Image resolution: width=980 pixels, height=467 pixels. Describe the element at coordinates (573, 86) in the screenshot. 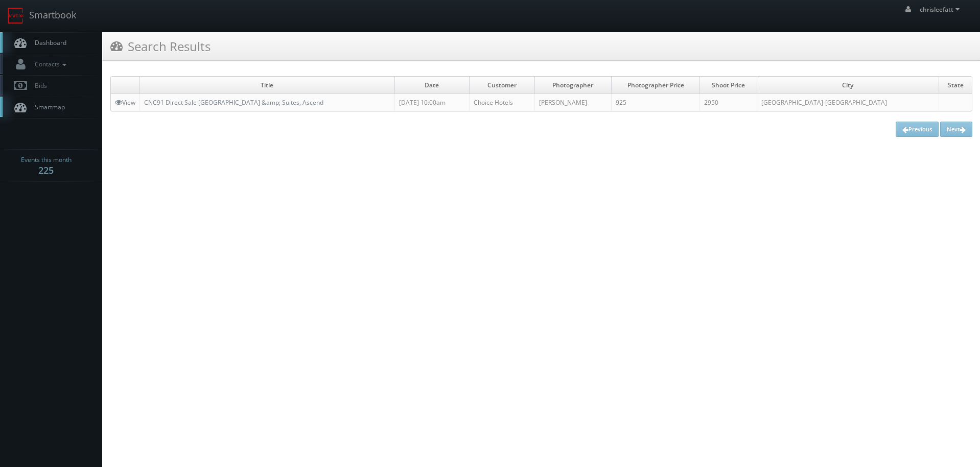

I see `td: Photographer` at that location.